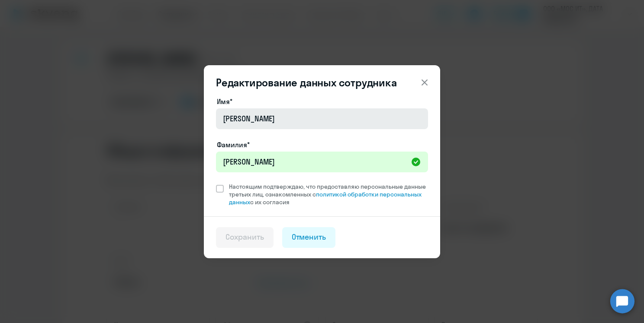  Describe the element at coordinates (309, 238) in the screenshot. I see `button: Отменить` at that location.